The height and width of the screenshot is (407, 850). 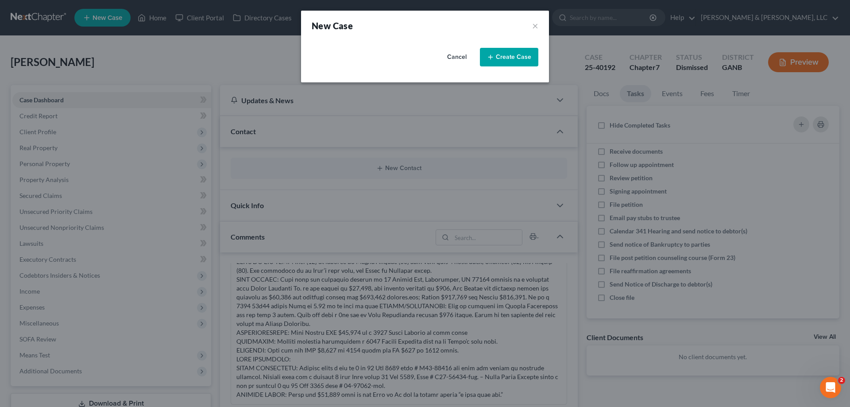 I want to click on span: 2, so click(x=842, y=380).